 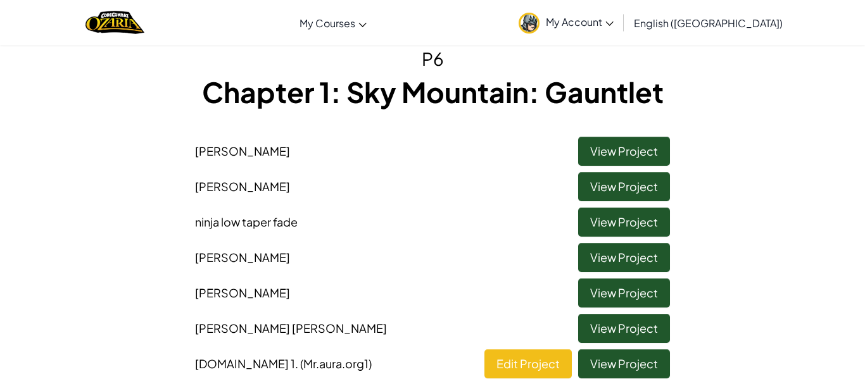 I want to click on a: My Courses, so click(x=333, y=23).